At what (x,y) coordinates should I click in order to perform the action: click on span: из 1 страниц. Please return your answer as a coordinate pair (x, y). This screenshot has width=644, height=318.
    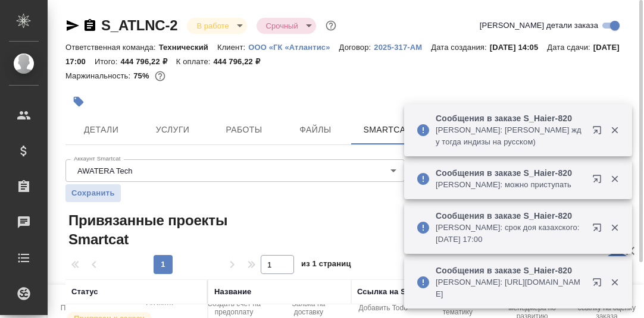
    Looking at the image, I should click on (326, 265).